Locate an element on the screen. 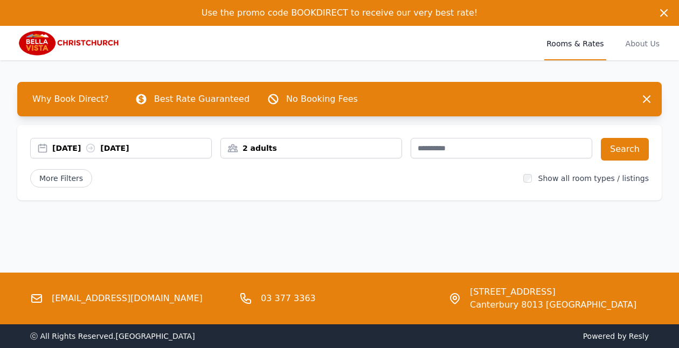 The image size is (679, 348). span: Rooms & Rates is located at coordinates (575, 43).